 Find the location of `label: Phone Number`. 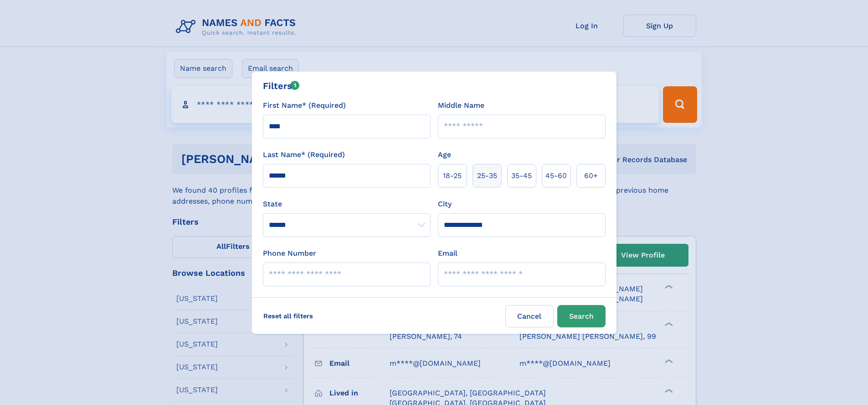

label: Phone Number is located at coordinates (289, 254).